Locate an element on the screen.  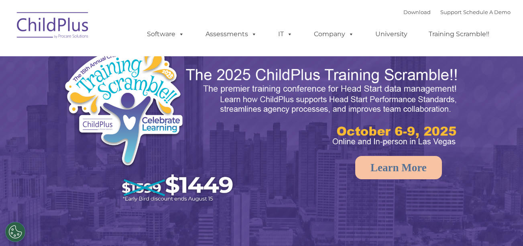
a: Assessments is located at coordinates (231, 34).